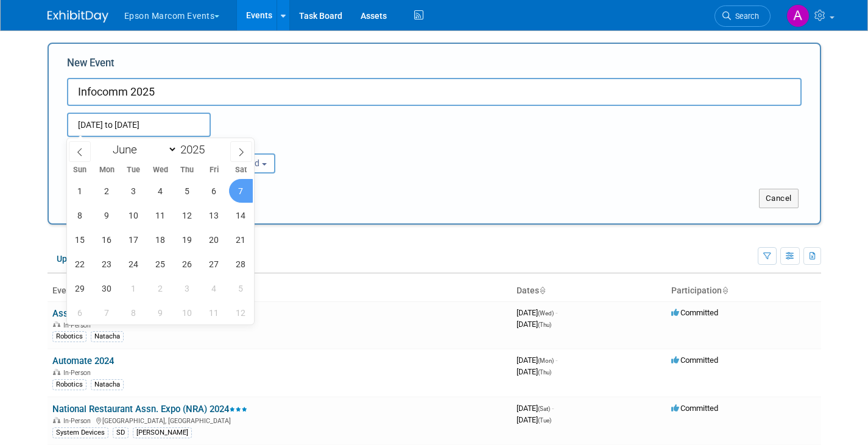 This screenshot has width=868, height=445. I want to click on span: Mon, so click(106, 170).